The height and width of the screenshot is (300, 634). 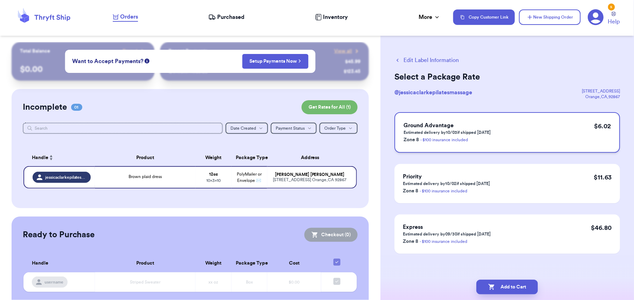 I want to click on a: Setup Payments Now, so click(x=275, y=61).